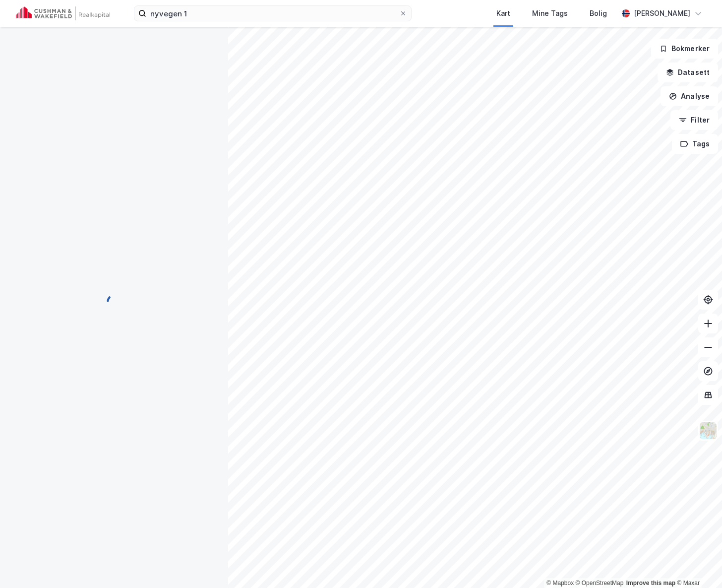  What do you see at coordinates (598, 13) in the screenshot?
I see `div: Bolig` at bounding box center [598, 13].